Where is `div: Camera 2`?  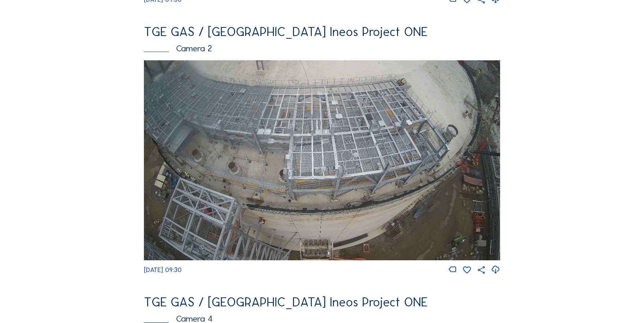 div: Camera 2 is located at coordinates (322, 48).